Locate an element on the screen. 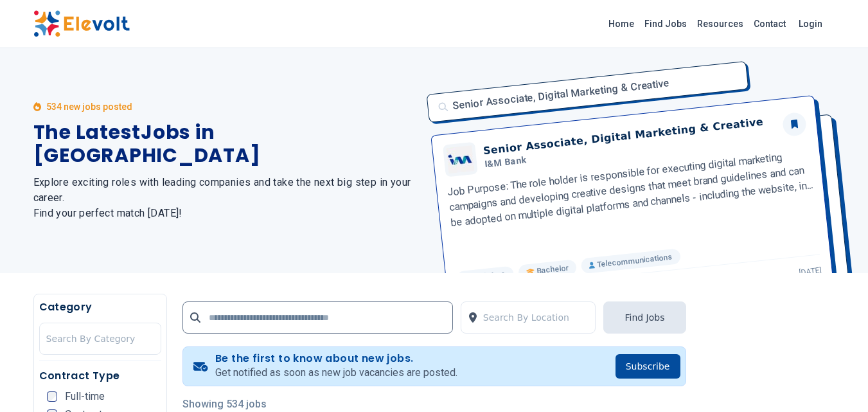  p: 534 new jobs posted is located at coordinates (89, 107).